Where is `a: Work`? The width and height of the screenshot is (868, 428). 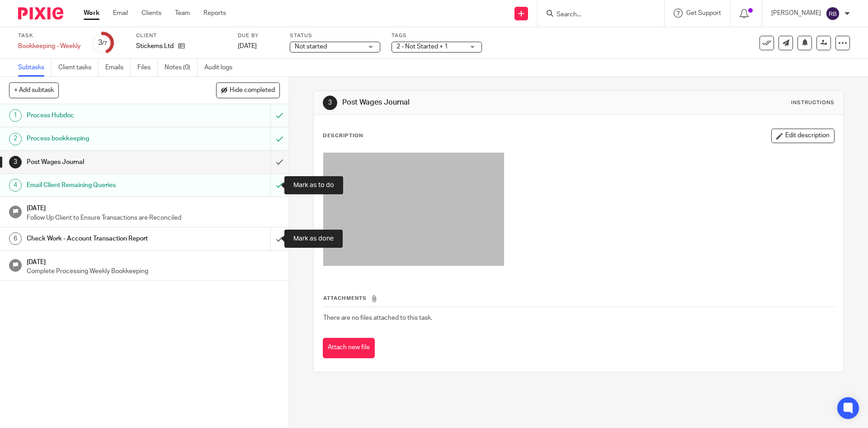 a: Work is located at coordinates (91, 13).